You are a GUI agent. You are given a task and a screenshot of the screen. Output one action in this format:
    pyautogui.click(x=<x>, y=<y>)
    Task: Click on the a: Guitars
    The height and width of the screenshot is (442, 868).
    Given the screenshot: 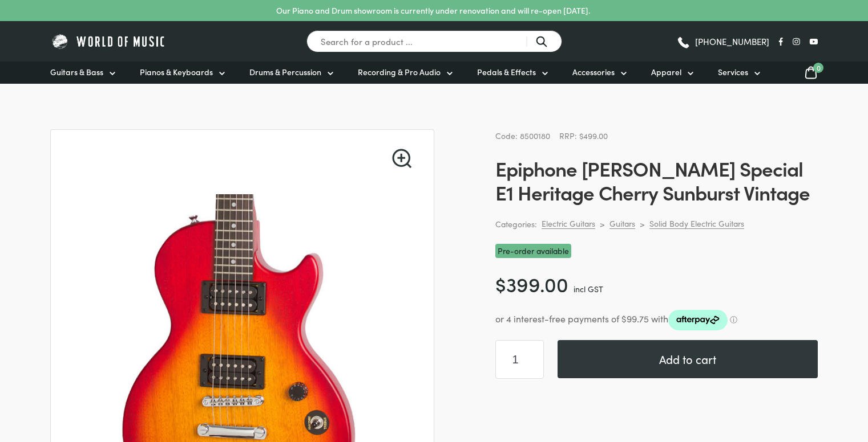 What is the action you would take?
    pyautogui.click(x=622, y=223)
    